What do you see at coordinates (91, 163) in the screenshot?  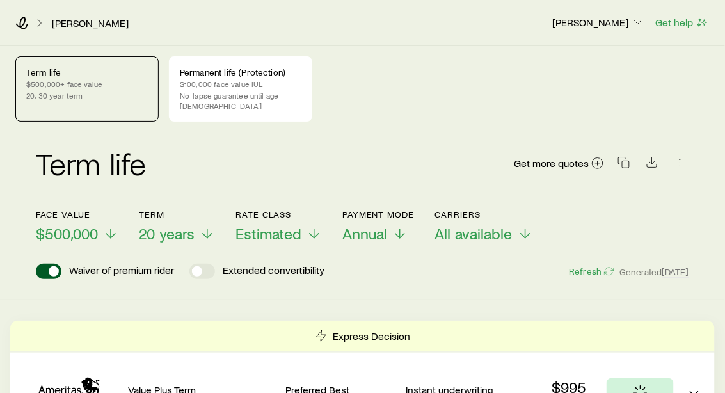 I see `h2: Term life` at bounding box center [91, 163].